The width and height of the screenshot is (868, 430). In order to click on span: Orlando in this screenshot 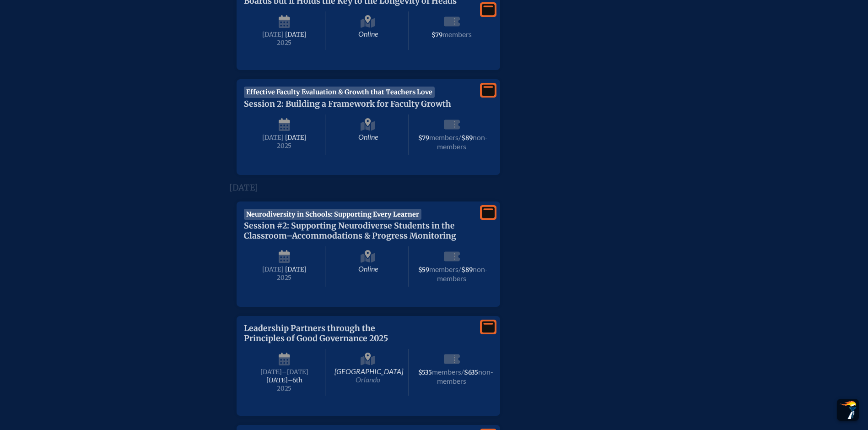, I will do `click(368, 379)`.